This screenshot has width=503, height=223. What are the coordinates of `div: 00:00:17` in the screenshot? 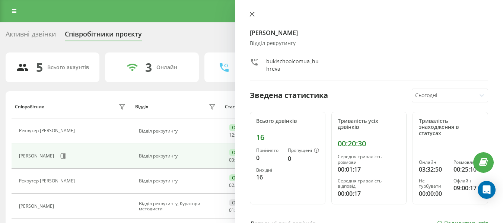 It's located at (369, 194).